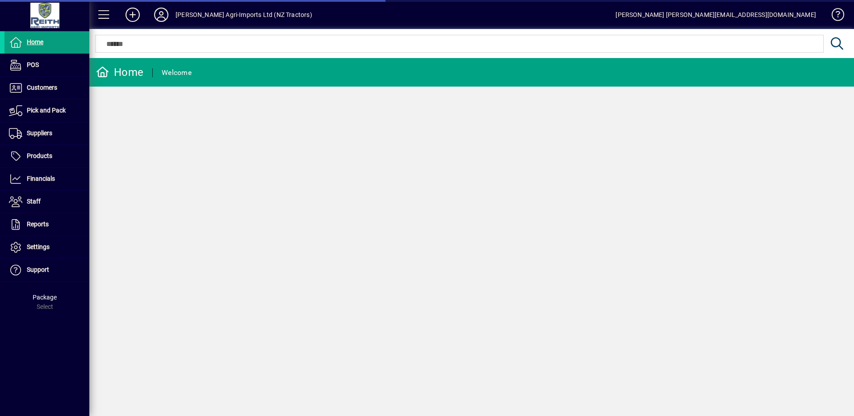 The width and height of the screenshot is (854, 416). What do you see at coordinates (161, 15) in the screenshot?
I see `button: Profile` at bounding box center [161, 15].